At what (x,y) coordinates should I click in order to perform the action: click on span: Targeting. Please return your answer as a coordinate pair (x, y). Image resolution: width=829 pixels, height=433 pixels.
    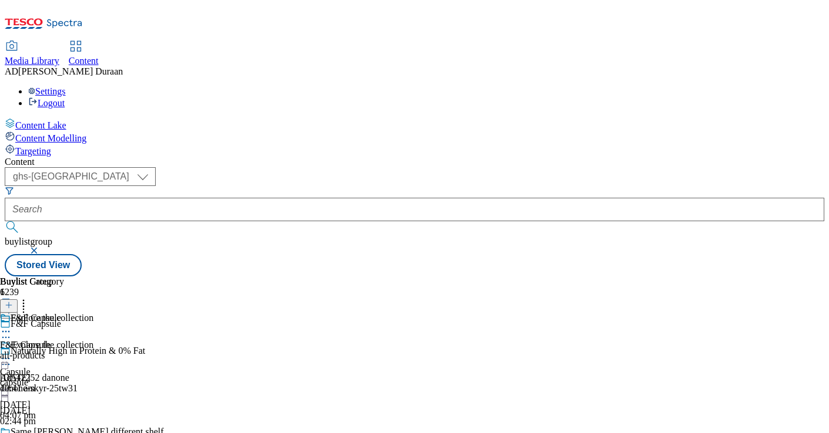
    Looking at the image, I should click on (33, 151).